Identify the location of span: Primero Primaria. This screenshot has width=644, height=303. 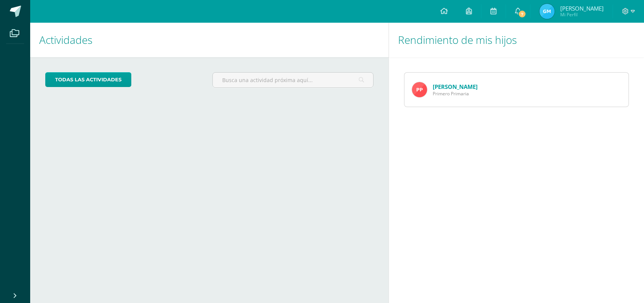
(456, 93).